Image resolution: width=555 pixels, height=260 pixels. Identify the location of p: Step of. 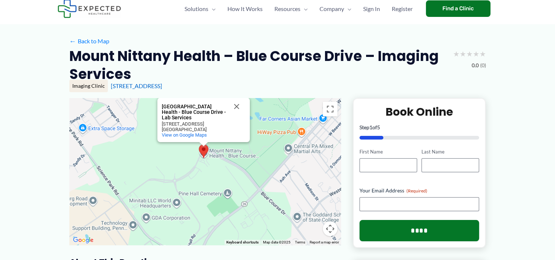
(419, 127).